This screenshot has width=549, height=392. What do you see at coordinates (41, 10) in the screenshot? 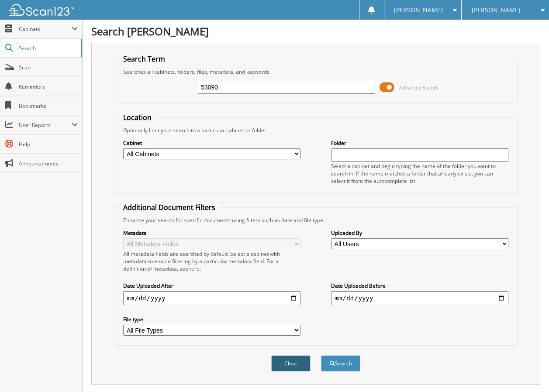
I see `img: scan123-logo-white.svg` at bounding box center [41, 10].